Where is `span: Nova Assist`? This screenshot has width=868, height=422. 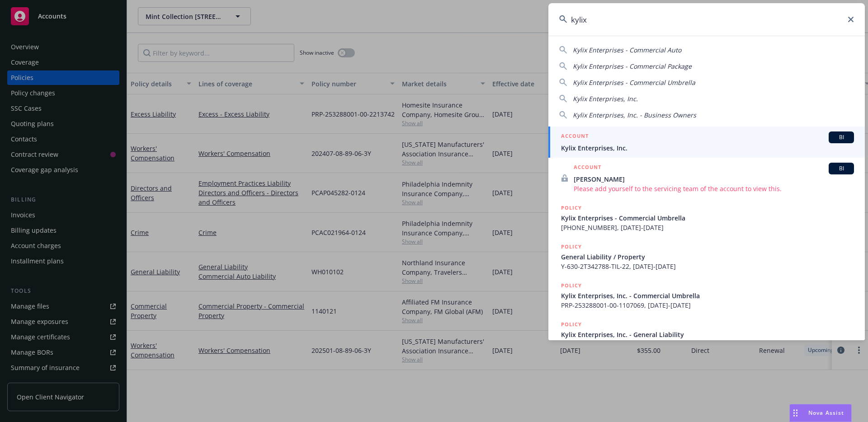
span: Nova Assist is located at coordinates (826, 413).